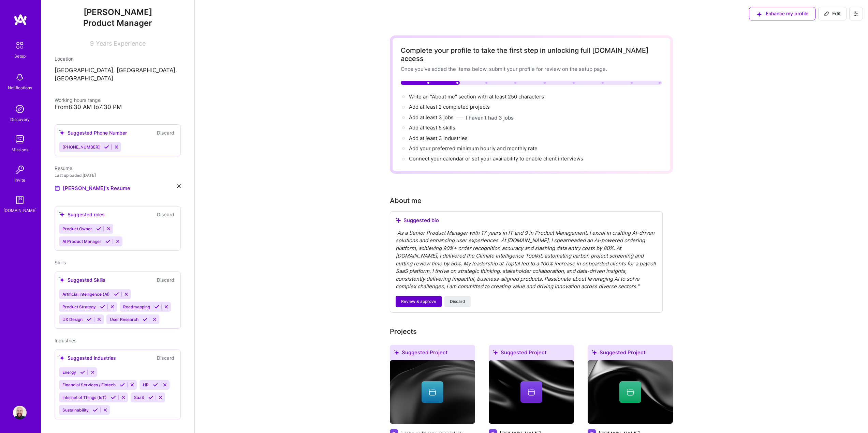  I want to click on span: Skills, so click(60, 263).